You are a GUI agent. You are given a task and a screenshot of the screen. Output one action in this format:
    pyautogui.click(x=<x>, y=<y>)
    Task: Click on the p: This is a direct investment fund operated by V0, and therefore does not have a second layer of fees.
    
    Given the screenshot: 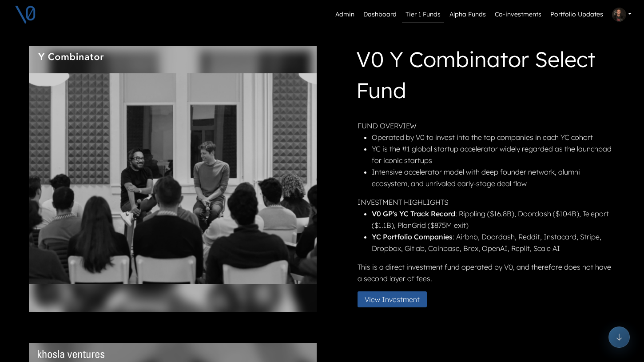 What is the action you would take?
    pyautogui.click(x=485, y=273)
    